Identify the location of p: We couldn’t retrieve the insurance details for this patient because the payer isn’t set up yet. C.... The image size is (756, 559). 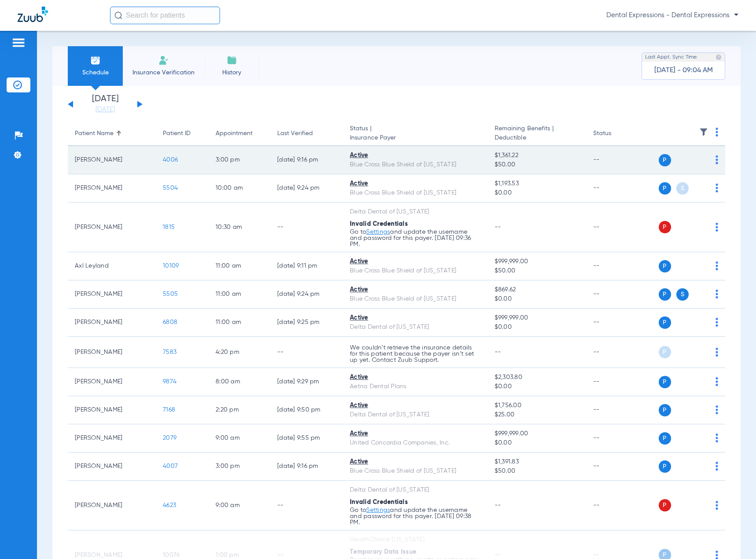
(415, 354).